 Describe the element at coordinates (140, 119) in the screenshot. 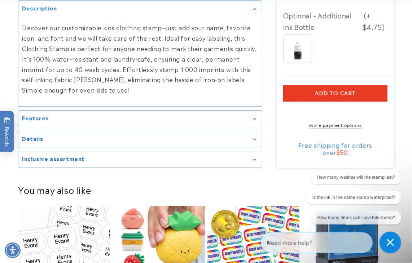

I see `summary: Features` at that location.